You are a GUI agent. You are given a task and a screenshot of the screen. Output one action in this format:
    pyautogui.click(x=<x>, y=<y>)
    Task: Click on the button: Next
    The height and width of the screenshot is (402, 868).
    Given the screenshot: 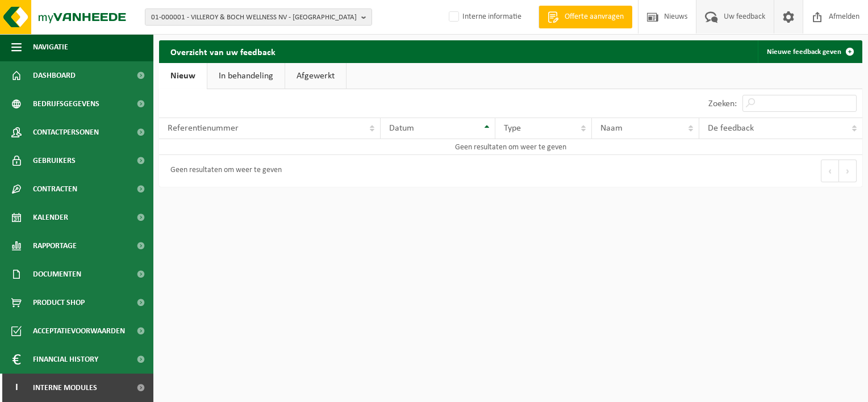 What is the action you would take?
    pyautogui.click(x=848, y=171)
    